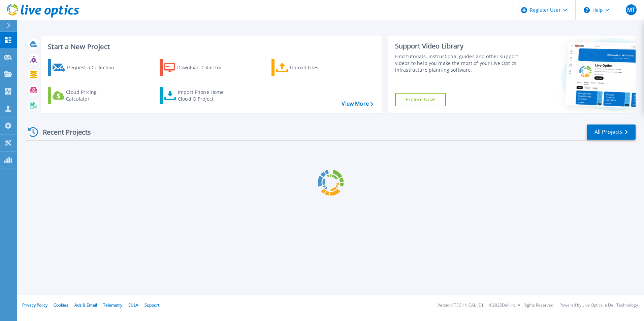 This screenshot has width=644, height=321. Describe the element at coordinates (521, 305) in the screenshot. I see `li: © 2025 Dell Inc. All Rights Reserved` at that location.